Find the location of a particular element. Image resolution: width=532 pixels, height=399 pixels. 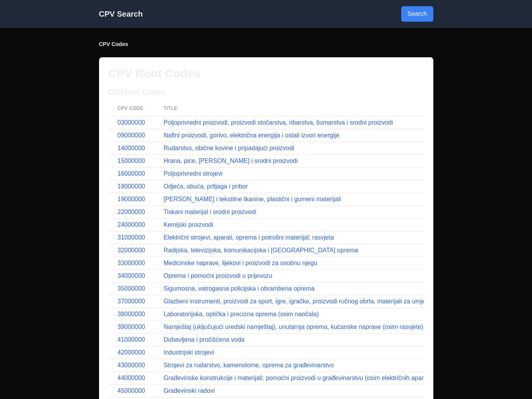

a: Medicinske naprave, lijekovi i proizvodi za osobnu njegu is located at coordinates (240, 263).